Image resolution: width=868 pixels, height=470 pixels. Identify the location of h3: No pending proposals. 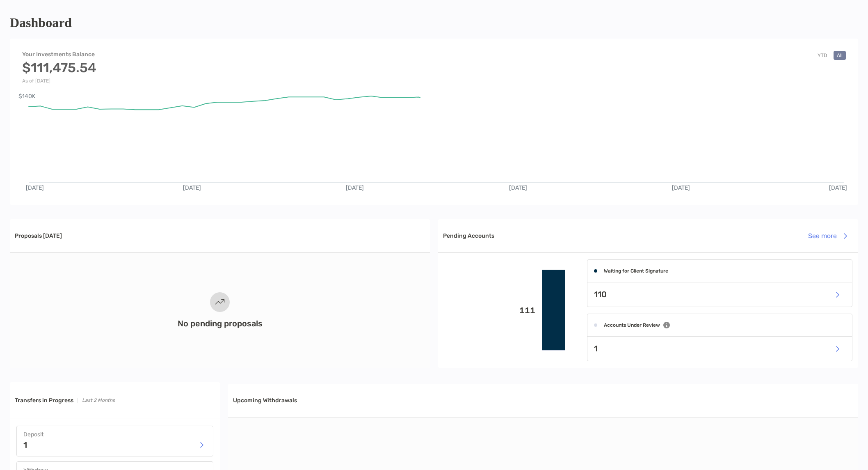
(220, 324).